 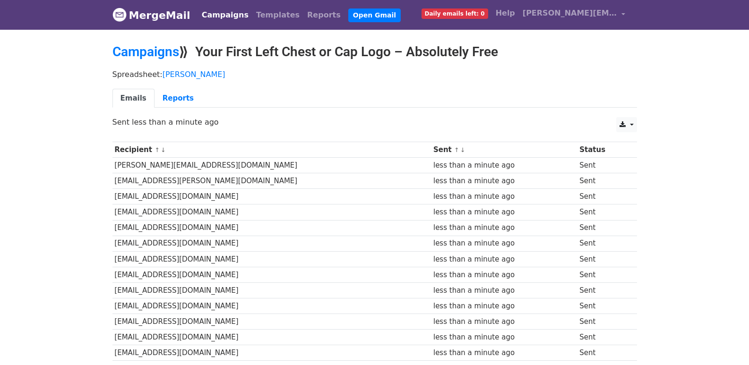 What do you see at coordinates (374, 52) in the screenshot?
I see `h2: ⟫ Your First Left Chest or Cap Logo – Absolutely Free` at bounding box center [374, 52].